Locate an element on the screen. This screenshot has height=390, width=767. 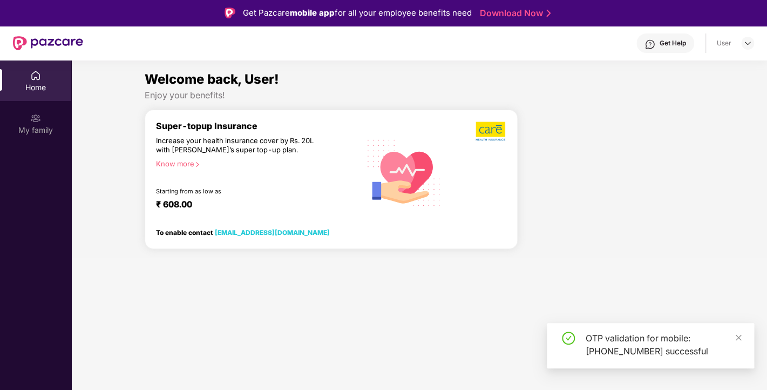
strong: mobile app is located at coordinates (312, 12).